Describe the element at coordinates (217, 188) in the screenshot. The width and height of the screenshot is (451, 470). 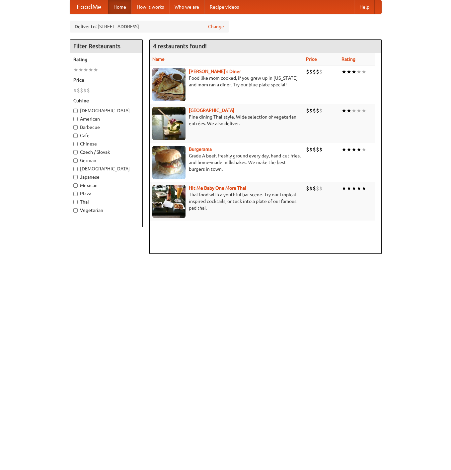
I see `b: Hit Me Baby One More Thai` at that location.